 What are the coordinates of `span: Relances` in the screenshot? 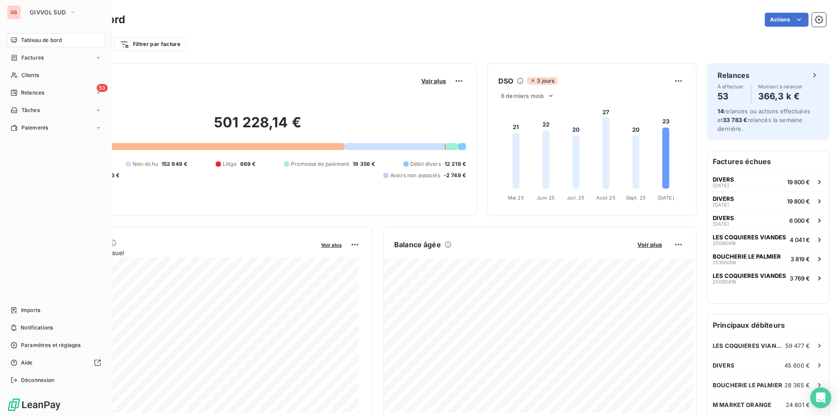 It's located at (32, 93).